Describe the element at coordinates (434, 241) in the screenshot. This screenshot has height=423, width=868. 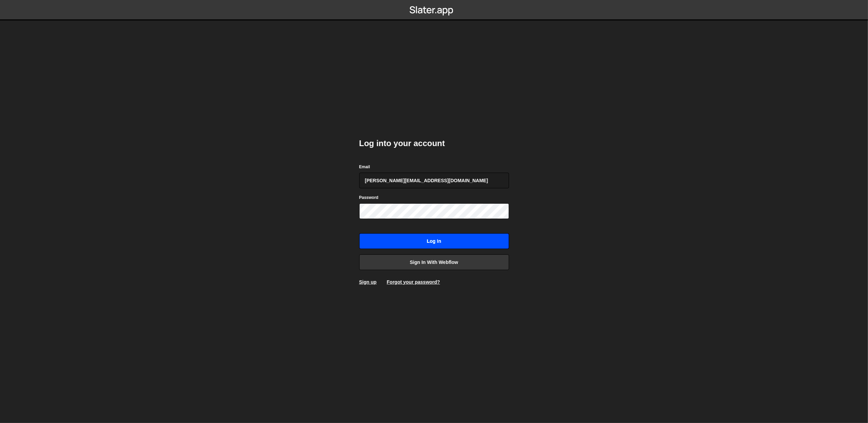
I see `input: Log in` at that location.